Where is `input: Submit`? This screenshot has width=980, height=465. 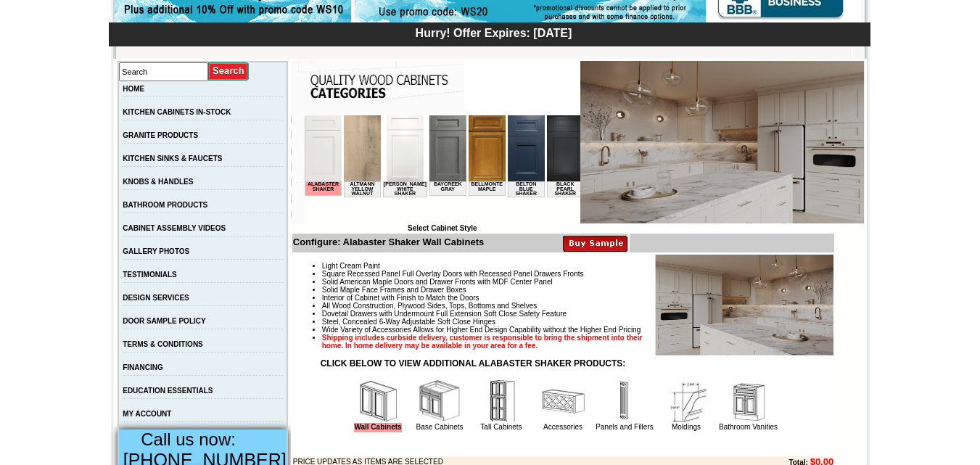 input: Submit is located at coordinates (229, 71).